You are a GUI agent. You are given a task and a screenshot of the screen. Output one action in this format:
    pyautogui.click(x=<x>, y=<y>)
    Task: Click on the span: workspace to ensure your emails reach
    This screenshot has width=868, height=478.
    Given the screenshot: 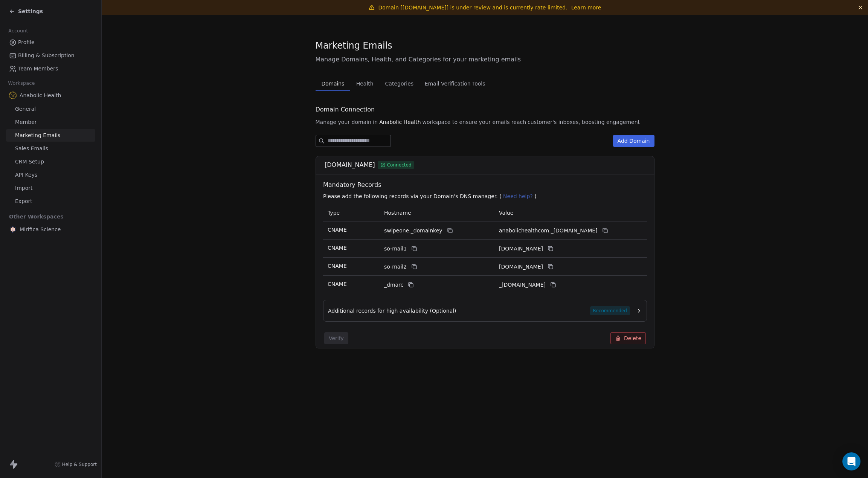 What is the action you would take?
    pyautogui.click(x=475, y=122)
    